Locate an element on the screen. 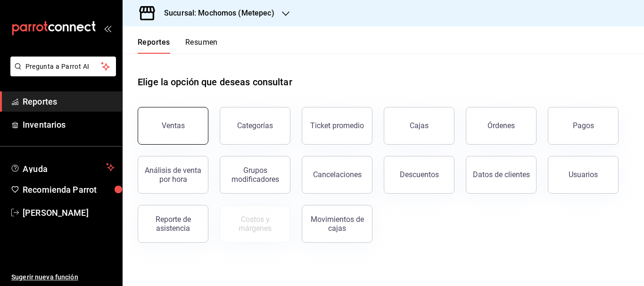 The image size is (644, 286). div: Ticket promedio is located at coordinates (337, 125).